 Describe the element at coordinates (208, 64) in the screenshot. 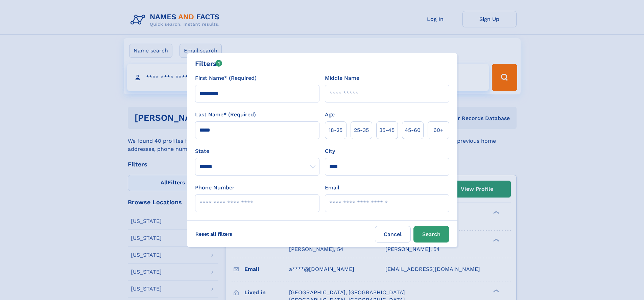

I see `div: Filters` at that location.